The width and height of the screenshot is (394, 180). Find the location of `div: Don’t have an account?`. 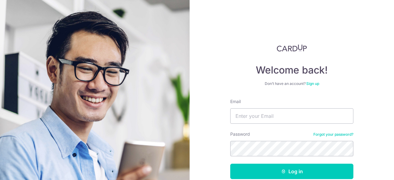

div: Don’t have an account? is located at coordinates (292, 84).